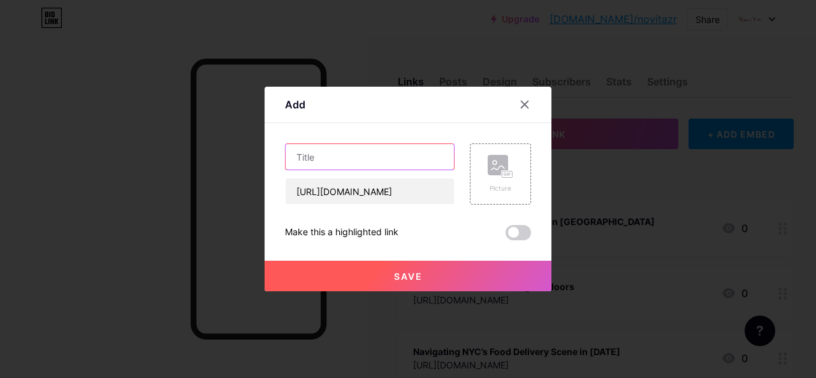 The width and height of the screenshot is (816, 378). What do you see at coordinates (501, 188) in the screenshot?
I see `div: Picture` at bounding box center [501, 188].